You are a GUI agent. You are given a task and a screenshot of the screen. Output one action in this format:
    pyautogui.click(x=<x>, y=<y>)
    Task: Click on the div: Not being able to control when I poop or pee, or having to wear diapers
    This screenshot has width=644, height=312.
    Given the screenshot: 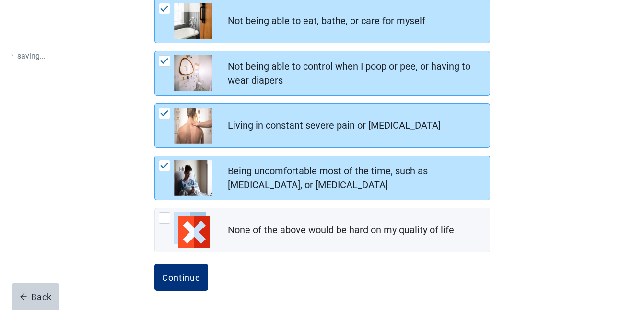 What is the action you would take?
    pyautogui.click(x=356, y=73)
    